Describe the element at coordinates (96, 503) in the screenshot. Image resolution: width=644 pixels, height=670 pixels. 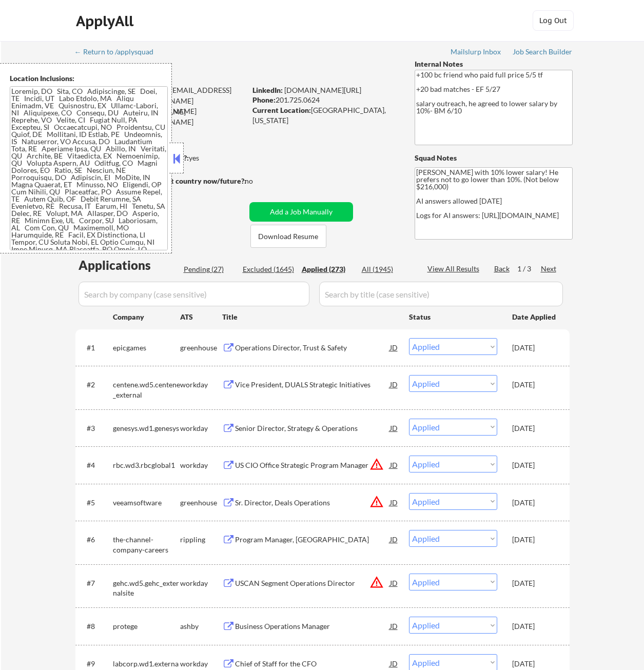
I see `div: #5` at that location.